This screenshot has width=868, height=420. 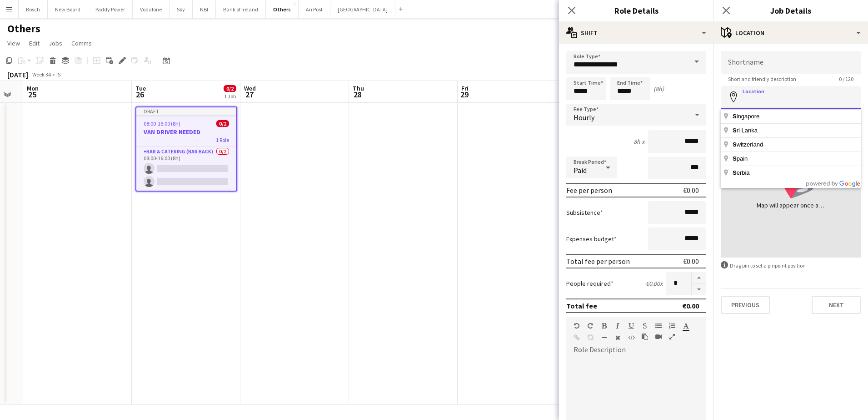 What do you see at coordinates (632, 338) in the screenshot?
I see `button: HTML Code` at bounding box center [632, 338].